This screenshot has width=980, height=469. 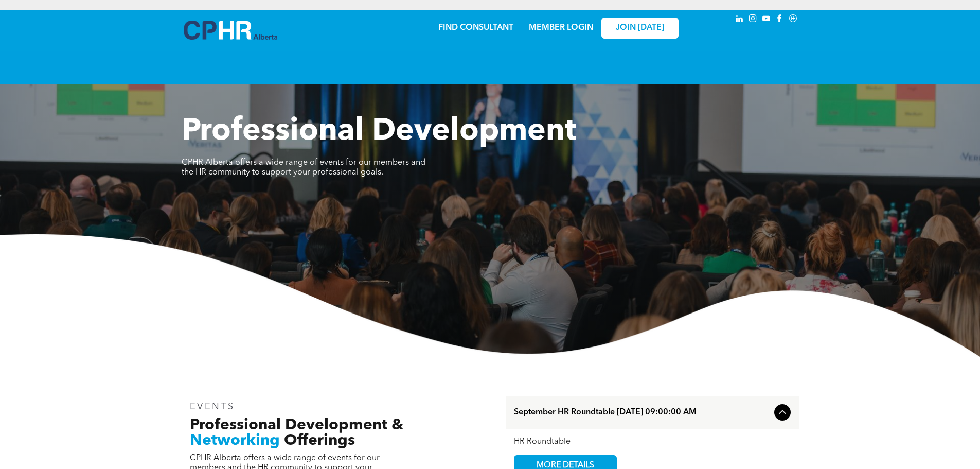 I want to click on img: A blue and white logo for cp alberta, so click(x=230, y=30).